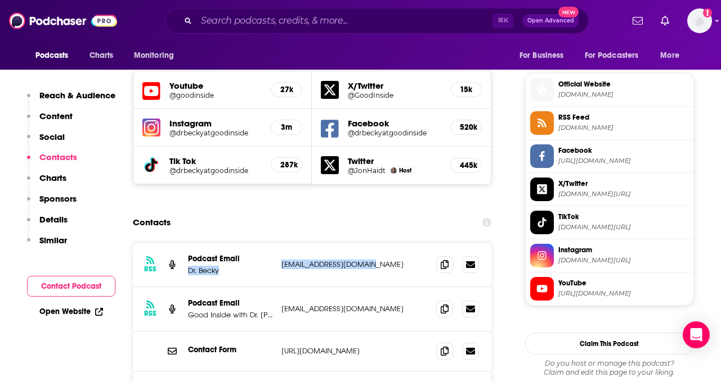 This screenshot has height=382, width=721. What do you see at coordinates (623, 84) in the screenshot?
I see `span: Official Website` at bounding box center [623, 84].